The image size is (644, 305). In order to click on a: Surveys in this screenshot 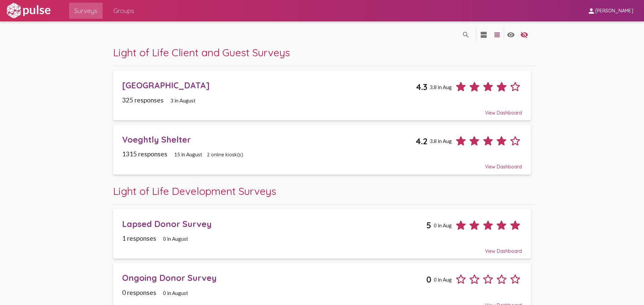, I will do `click(86, 11)`.